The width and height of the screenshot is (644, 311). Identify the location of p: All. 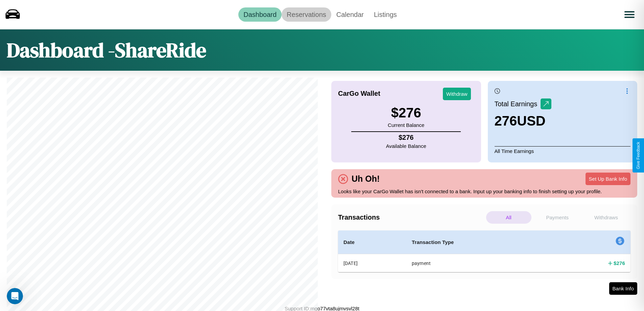
(509, 217).